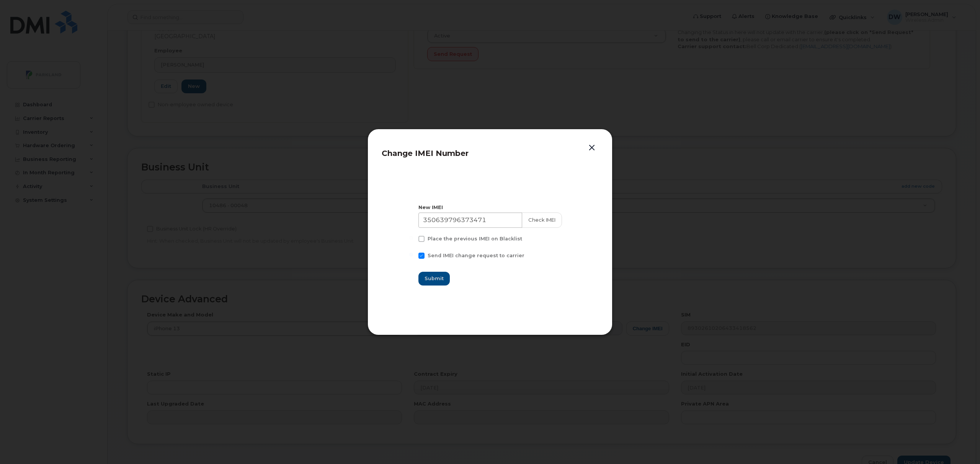  What do you see at coordinates (411, 237) in the screenshot?
I see `input: Place the previous IMEI on Blacklist` at bounding box center [411, 237].